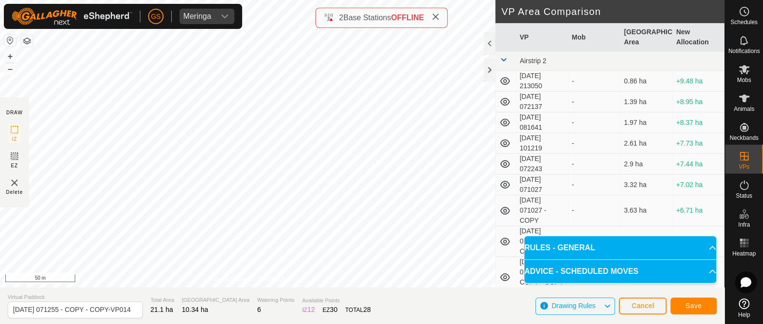 This screenshot has width=763, height=324. I want to click on td: 1.39 ha, so click(646, 102).